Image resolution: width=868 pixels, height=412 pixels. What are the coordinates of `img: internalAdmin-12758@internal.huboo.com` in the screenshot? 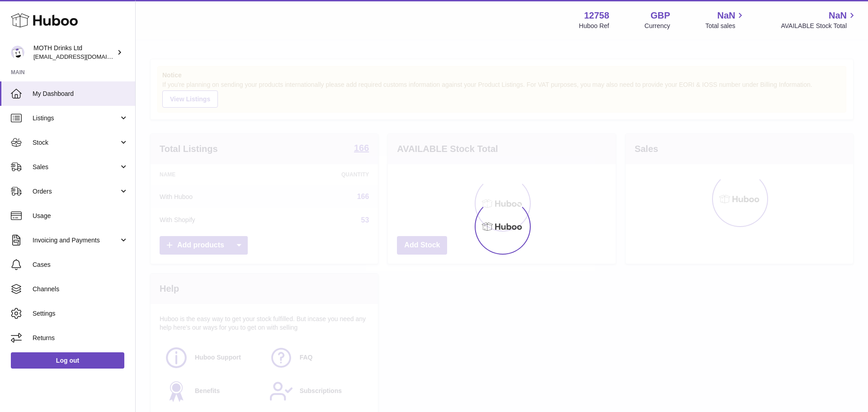 It's located at (18, 52).